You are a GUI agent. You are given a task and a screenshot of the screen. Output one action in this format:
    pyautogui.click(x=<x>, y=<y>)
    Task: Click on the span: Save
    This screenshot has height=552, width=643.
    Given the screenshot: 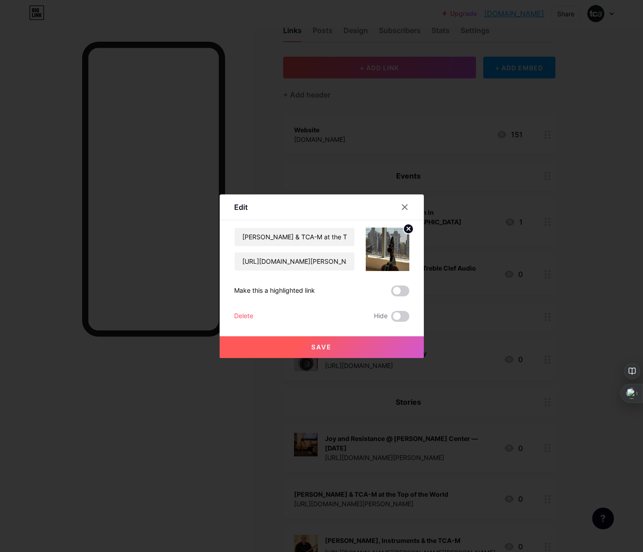 What is the action you would take?
    pyautogui.click(x=321, y=347)
    